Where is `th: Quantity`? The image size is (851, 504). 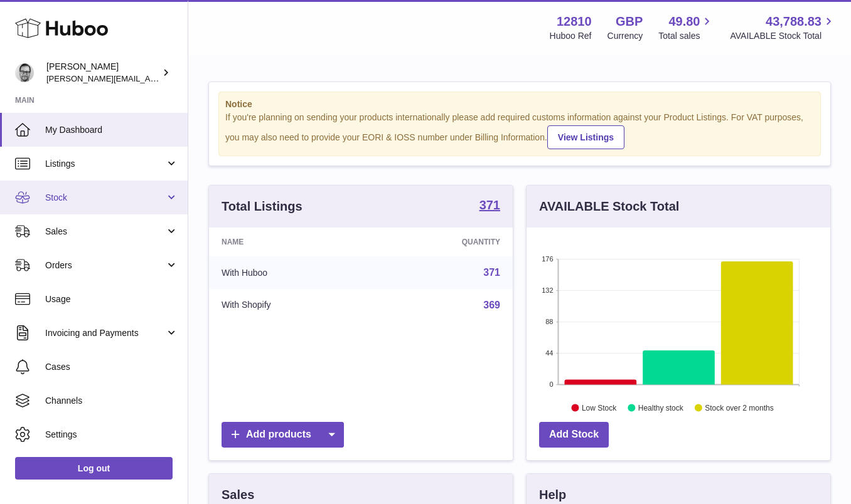 th: Quantity is located at coordinates (442, 242).